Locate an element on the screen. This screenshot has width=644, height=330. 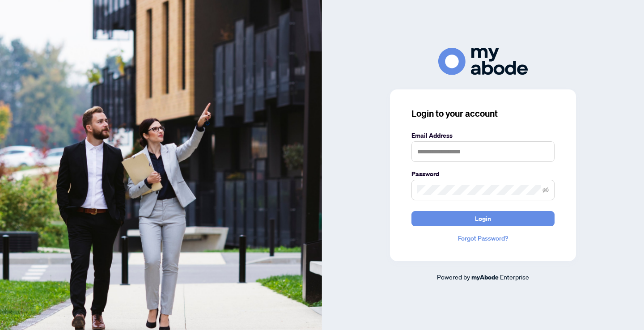
label: Password is located at coordinates (483, 174).